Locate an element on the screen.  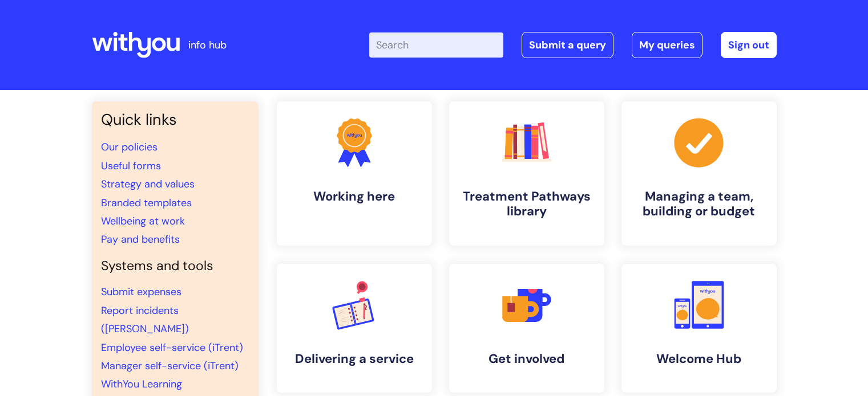
a: WithYou Learning is located at coordinates (142, 384).